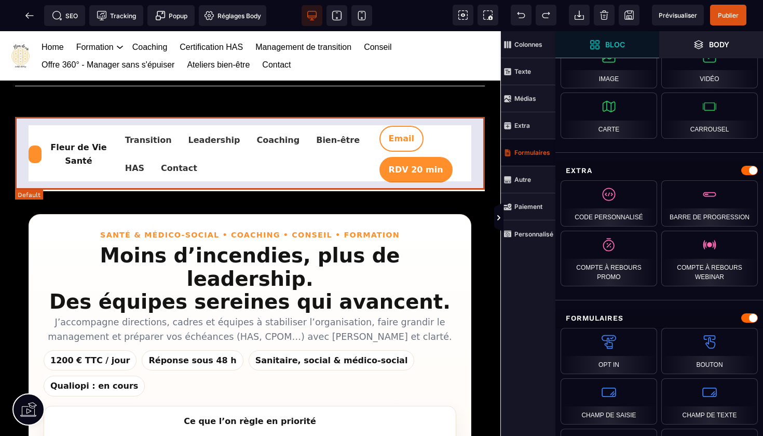 The height and width of the screenshot is (436, 763). What do you see at coordinates (615, 44) in the screenshot?
I see `strong: Bloc` at bounding box center [615, 44].